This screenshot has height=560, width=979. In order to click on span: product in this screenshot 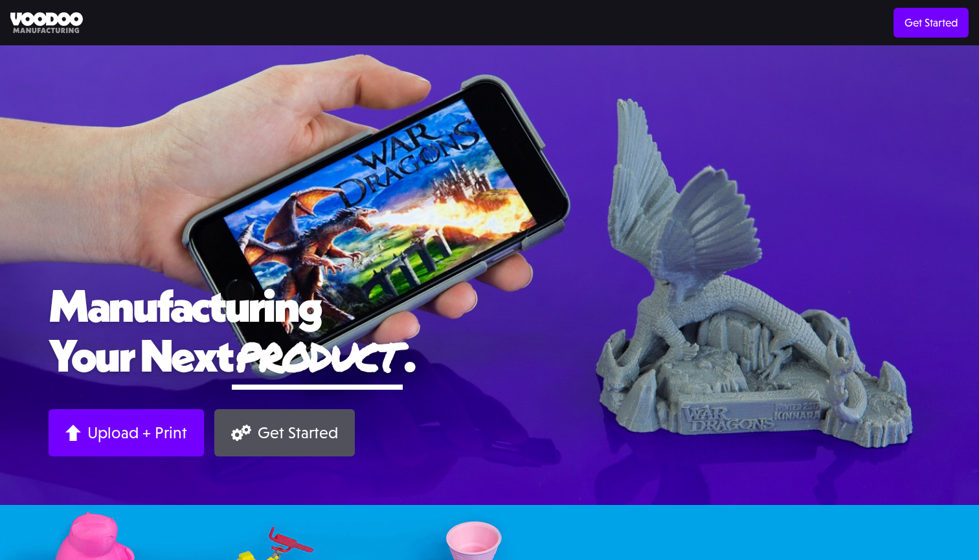, I will do `click(317, 356)`.